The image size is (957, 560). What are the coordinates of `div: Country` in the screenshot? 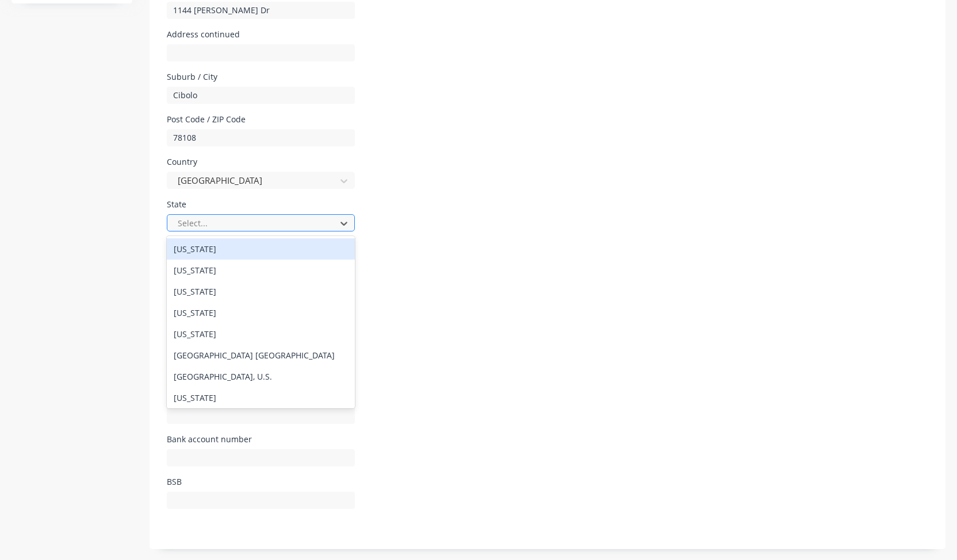 It's located at (260, 162).